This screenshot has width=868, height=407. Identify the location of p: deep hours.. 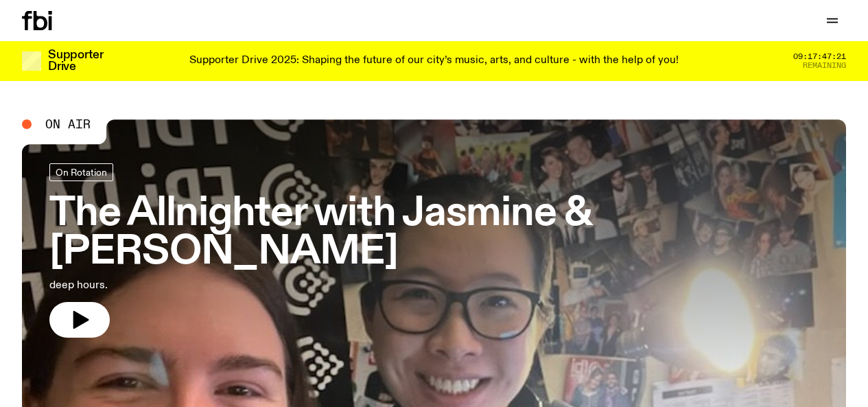
(225, 286).